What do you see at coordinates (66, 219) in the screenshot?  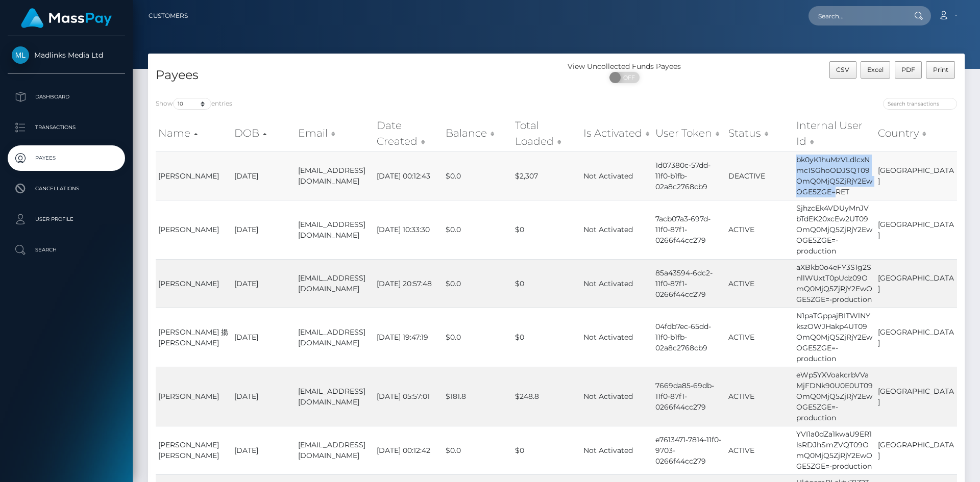 I see `p: User Profile` at bounding box center [66, 219].